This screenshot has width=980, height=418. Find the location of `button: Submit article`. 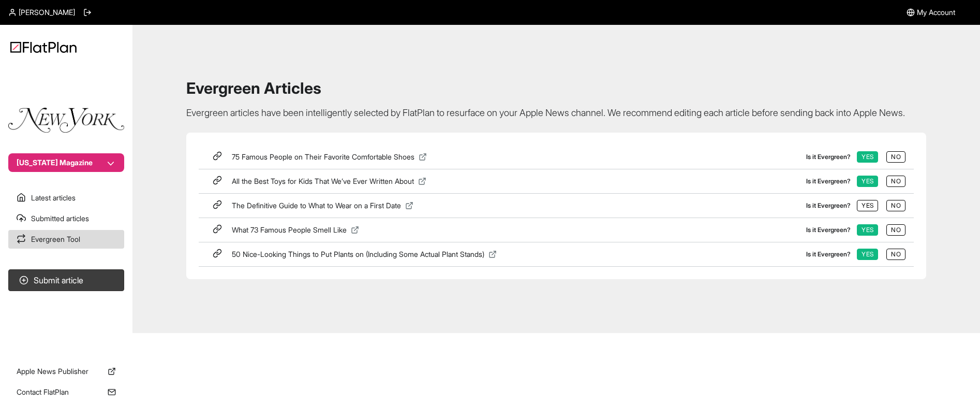

button: Submit article is located at coordinates (66, 280).